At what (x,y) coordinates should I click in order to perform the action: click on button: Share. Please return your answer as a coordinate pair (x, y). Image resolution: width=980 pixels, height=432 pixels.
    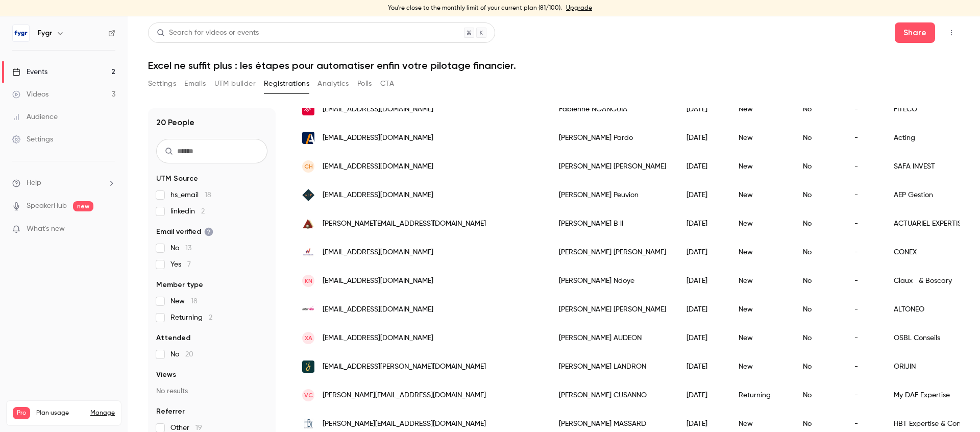
    Looking at the image, I should click on (915, 33).